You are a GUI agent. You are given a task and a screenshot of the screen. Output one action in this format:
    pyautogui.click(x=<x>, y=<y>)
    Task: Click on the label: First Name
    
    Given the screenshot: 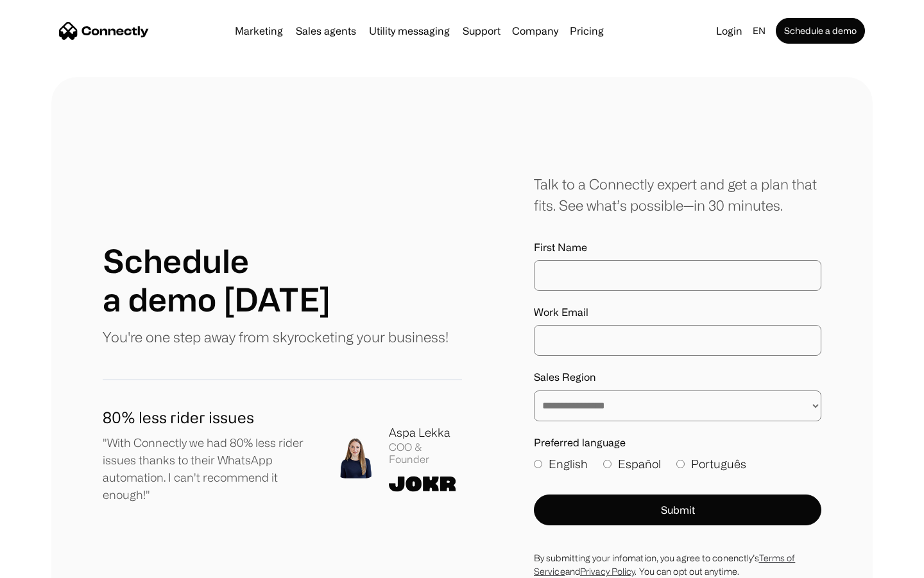 What is the action you would take?
    pyautogui.click(x=677, y=247)
    